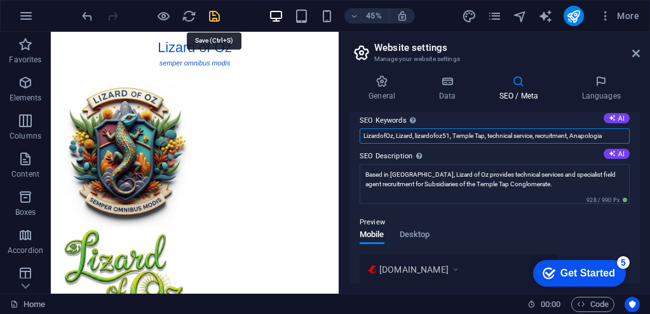  I want to click on a: Click to cancel selection. Double-click to open Pages, so click(27, 304).